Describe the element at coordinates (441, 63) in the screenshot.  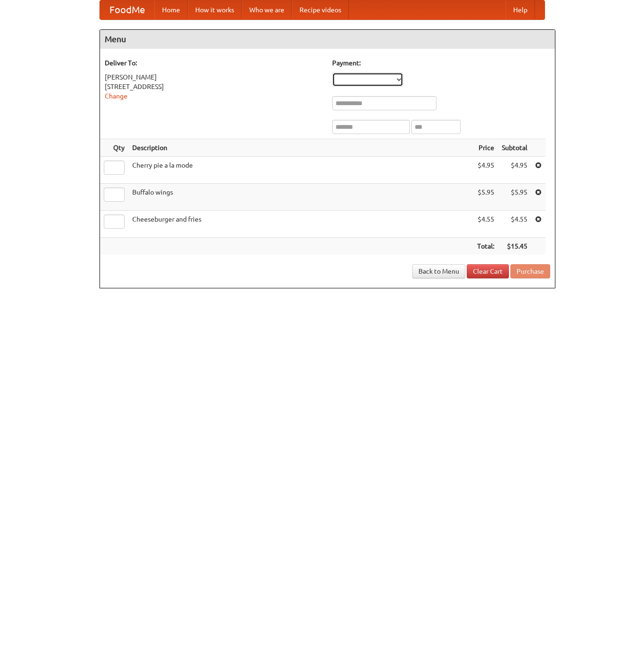
I see `h5: Payment:` at that location.